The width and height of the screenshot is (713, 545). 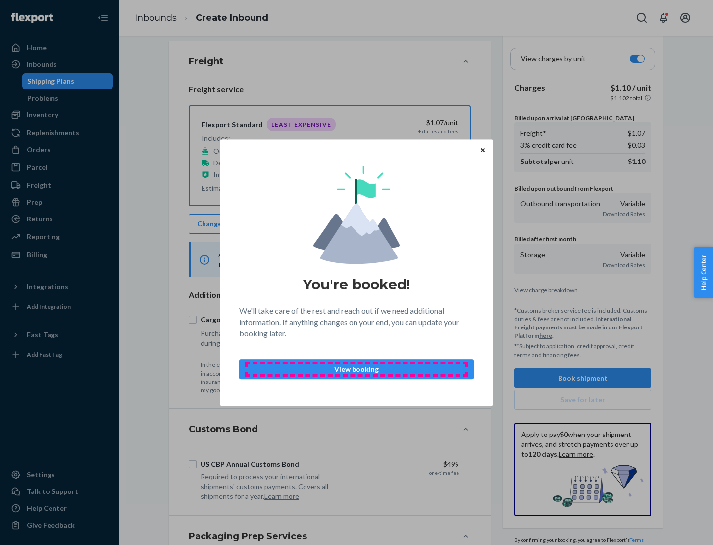 What do you see at coordinates (356, 369) in the screenshot?
I see `button: View booking` at bounding box center [356, 369].